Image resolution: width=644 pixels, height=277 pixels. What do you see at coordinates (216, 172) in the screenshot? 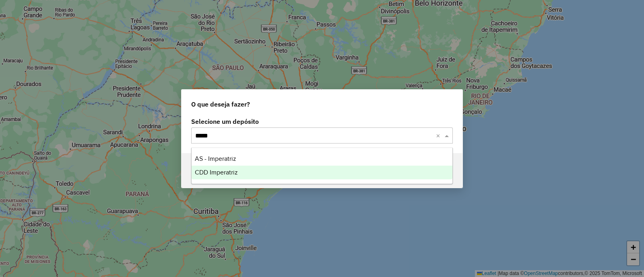
I see `span: CDD Imperatriz` at bounding box center [216, 172].